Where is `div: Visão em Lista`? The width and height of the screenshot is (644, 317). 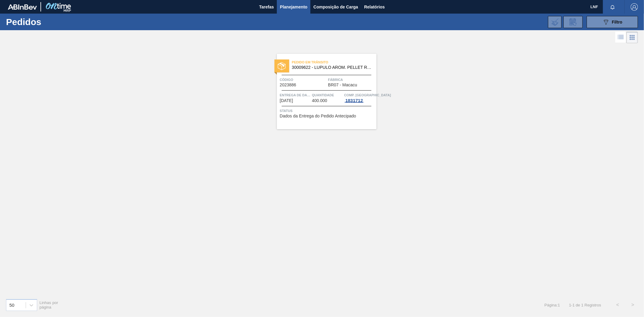
div: Visão em Lista is located at coordinates (621, 37).